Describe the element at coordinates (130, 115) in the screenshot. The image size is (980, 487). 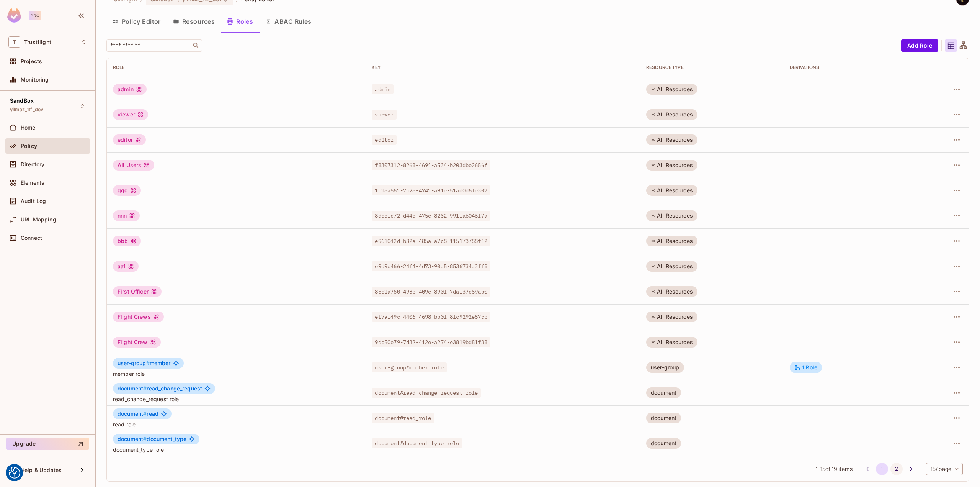
I see `div: viewer` at that location.